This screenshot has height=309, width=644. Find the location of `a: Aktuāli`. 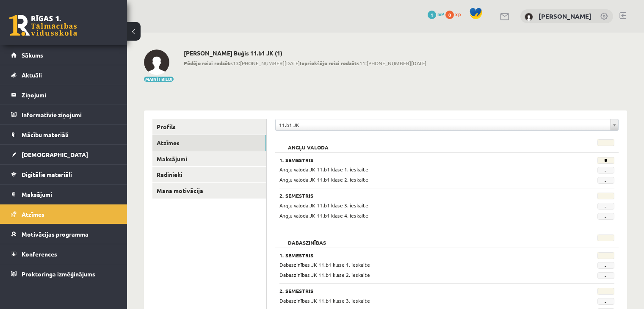

a: Aktuāli is located at coordinates (63, 75).